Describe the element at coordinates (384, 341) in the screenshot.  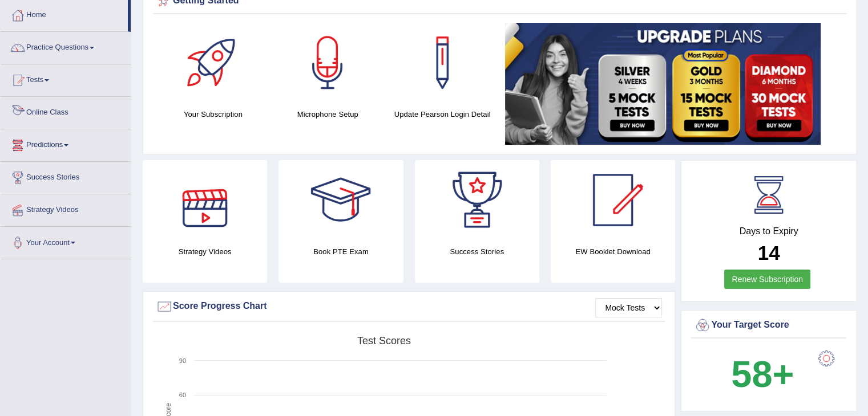
I see `tspan: Test scores` at that location.